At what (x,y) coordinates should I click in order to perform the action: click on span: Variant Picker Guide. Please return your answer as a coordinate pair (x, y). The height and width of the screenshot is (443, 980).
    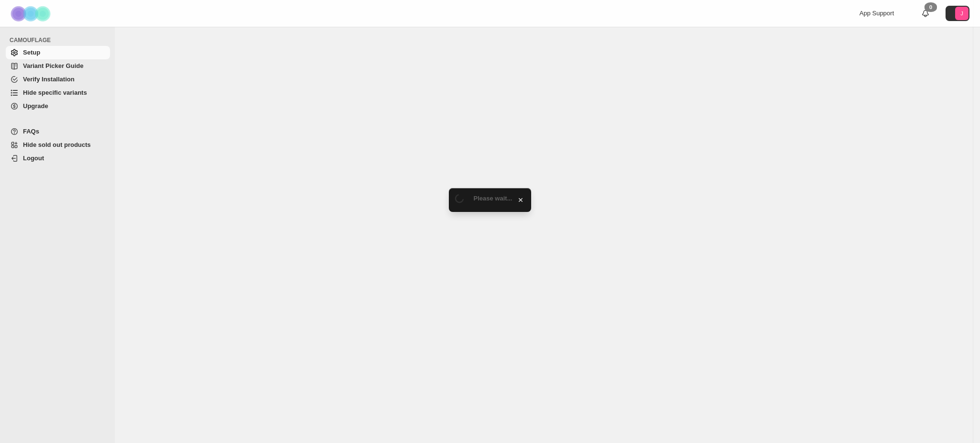
    Looking at the image, I should click on (53, 65).